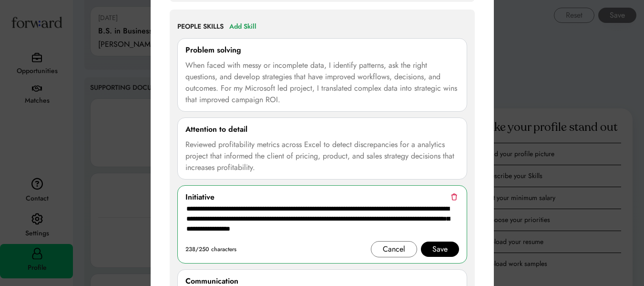 This screenshot has height=286, width=644. I want to click on div: Add Skill, so click(243, 27).